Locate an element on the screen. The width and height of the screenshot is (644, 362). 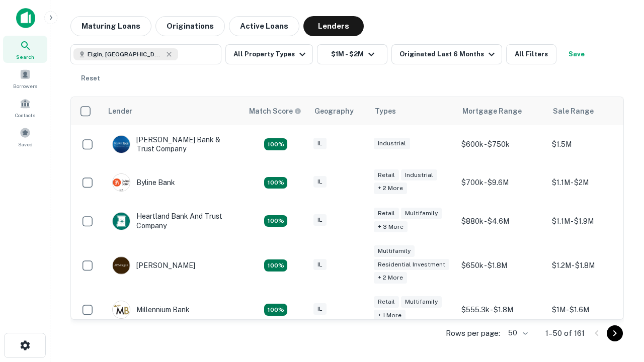
td: $700k - $9.6M is located at coordinates (502, 183).